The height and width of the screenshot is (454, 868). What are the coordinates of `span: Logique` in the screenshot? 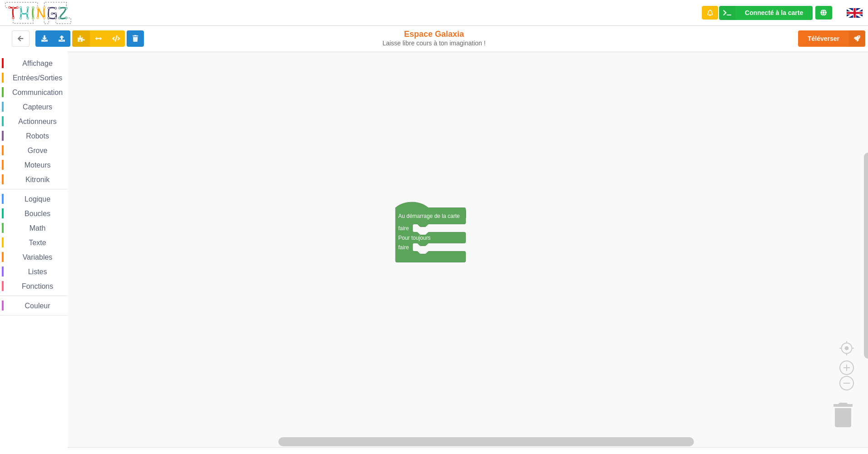 It's located at (37, 199).